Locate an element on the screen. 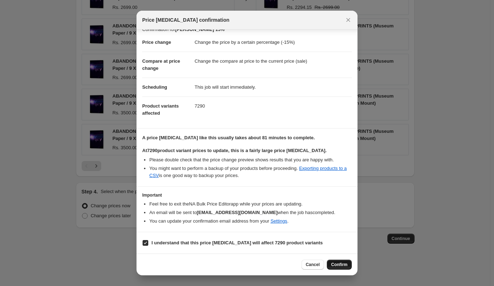  button: Confirm is located at coordinates (339, 265).